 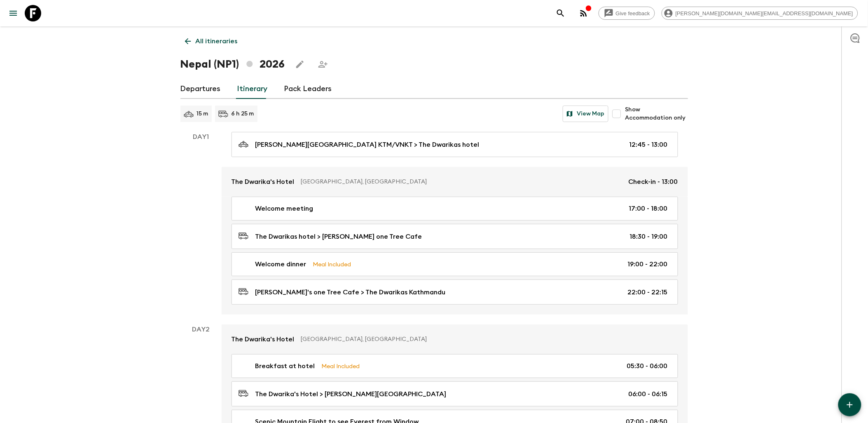 I want to click on p: 15 m, so click(x=203, y=114).